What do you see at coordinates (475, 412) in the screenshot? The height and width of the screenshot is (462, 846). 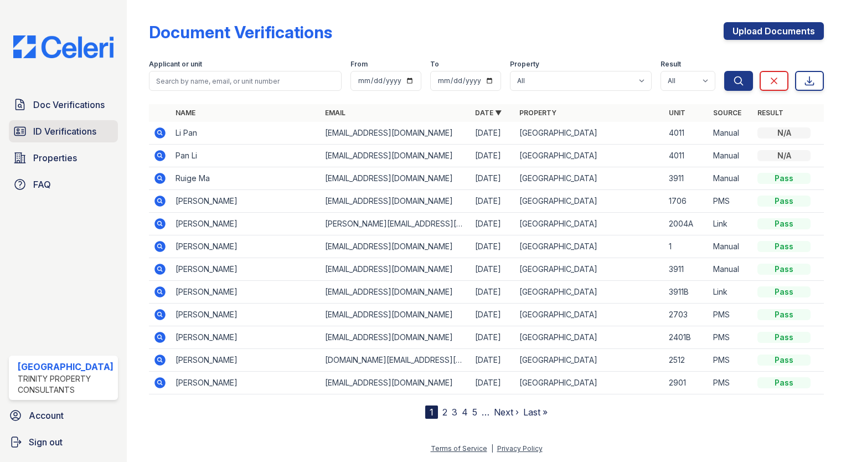 I see `a: 5` at bounding box center [475, 412].